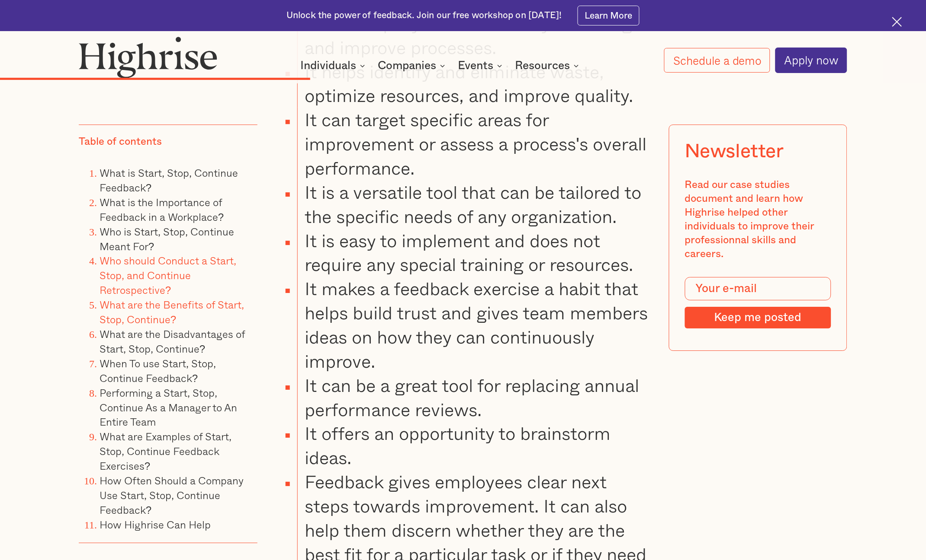 The height and width of the screenshot is (560, 926). Describe the element at coordinates (758, 220) in the screenshot. I see `div: Read our case studies document and learn how Highrise helped other individuals to improve their p...` at that location.